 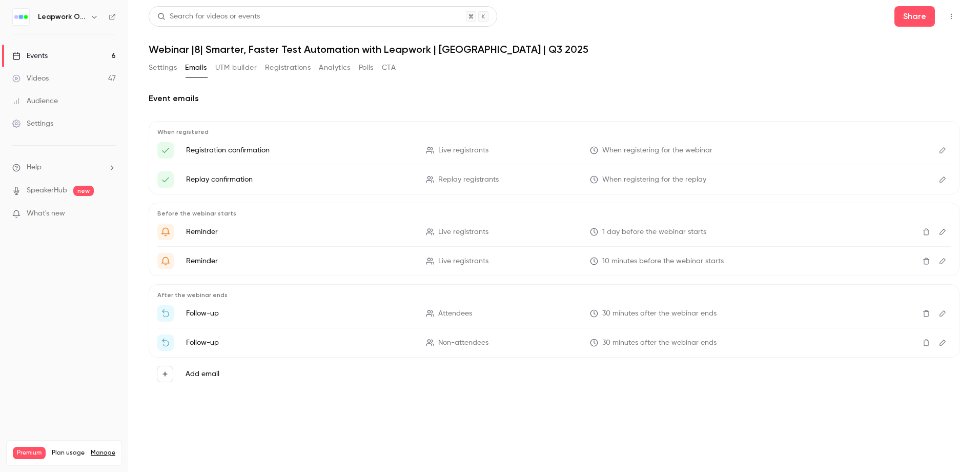 What do you see at coordinates (163, 68) in the screenshot?
I see `button: Settings` at bounding box center [163, 68].